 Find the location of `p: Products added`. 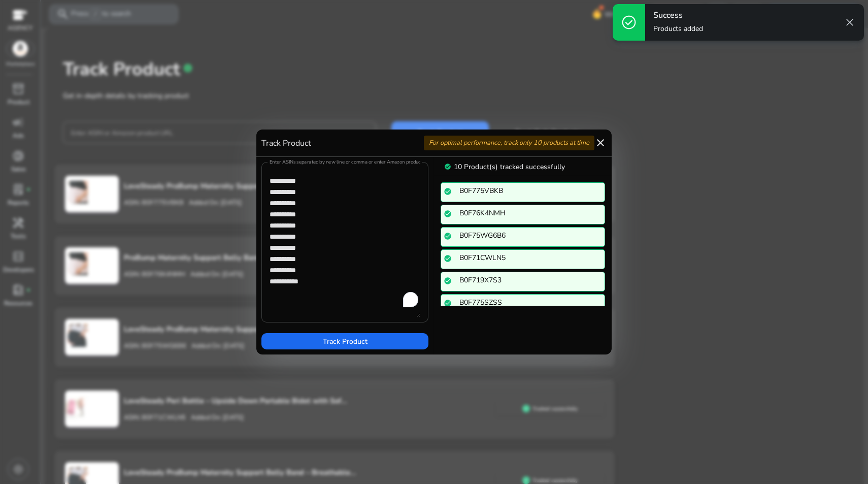

p: Products added is located at coordinates (679, 29).